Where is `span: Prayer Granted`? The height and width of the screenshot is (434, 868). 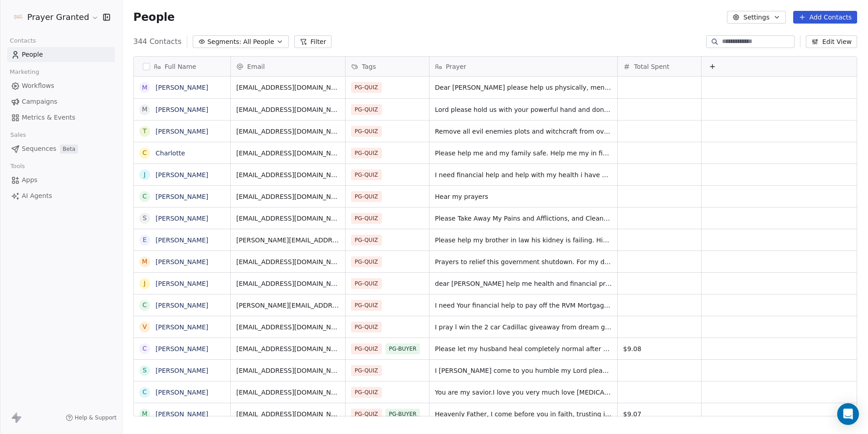
span: Prayer Granted is located at coordinates (58, 17).